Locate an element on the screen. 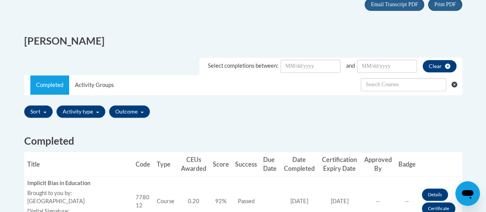  button: Clear searching is located at coordinates (456, 84).